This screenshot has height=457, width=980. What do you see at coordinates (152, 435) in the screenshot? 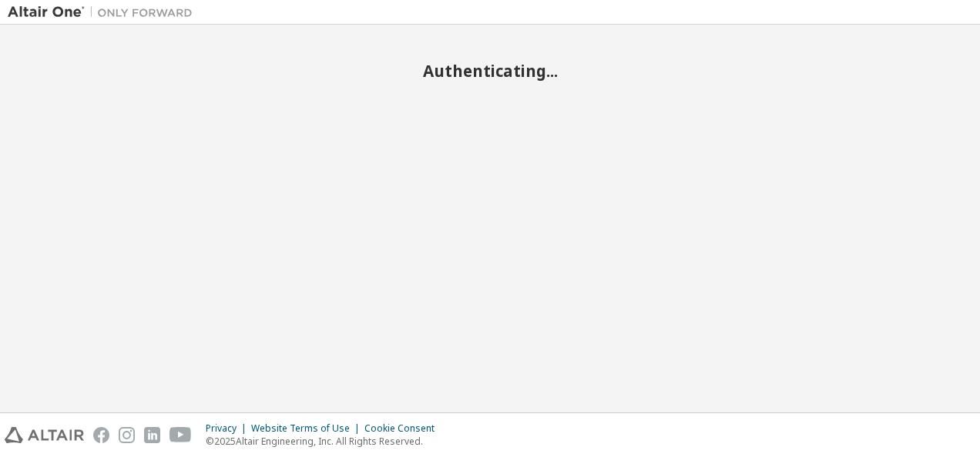
I see `img: linkedin.svg` at bounding box center [152, 435].